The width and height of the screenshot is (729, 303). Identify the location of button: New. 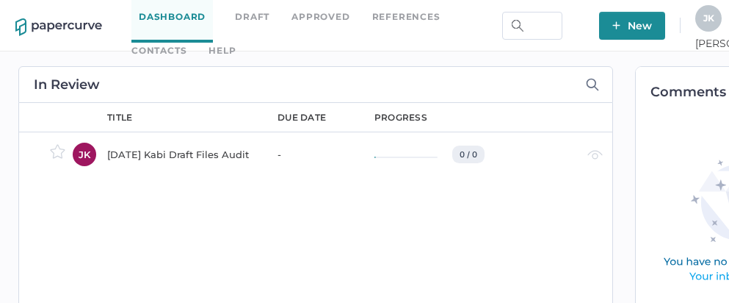
(632, 26).